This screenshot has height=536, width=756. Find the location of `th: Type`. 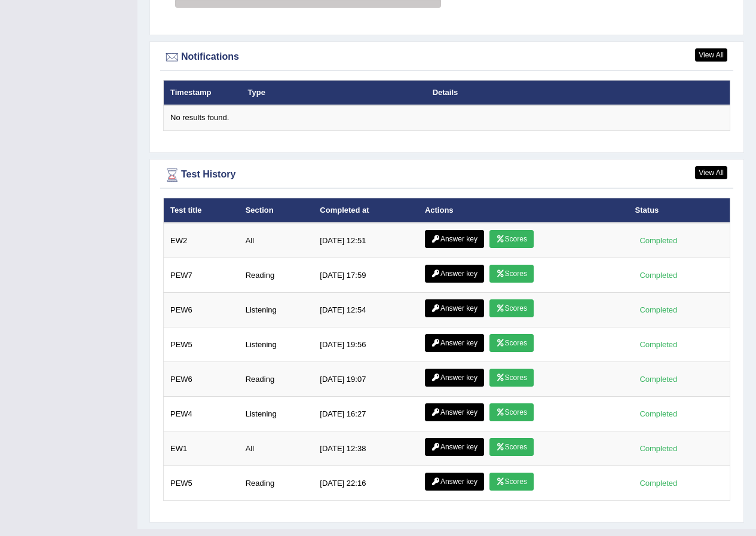

th: Type is located at coordinates (333, 93).